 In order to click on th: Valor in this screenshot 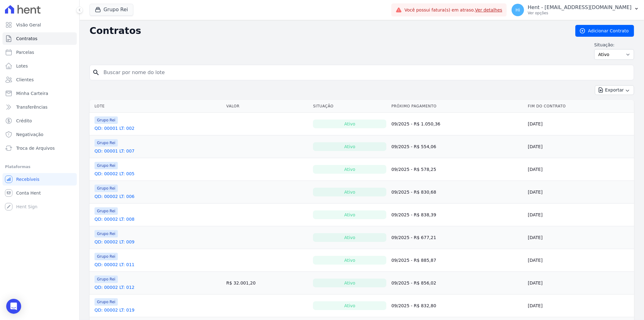, I will do `click(267, 106)`.